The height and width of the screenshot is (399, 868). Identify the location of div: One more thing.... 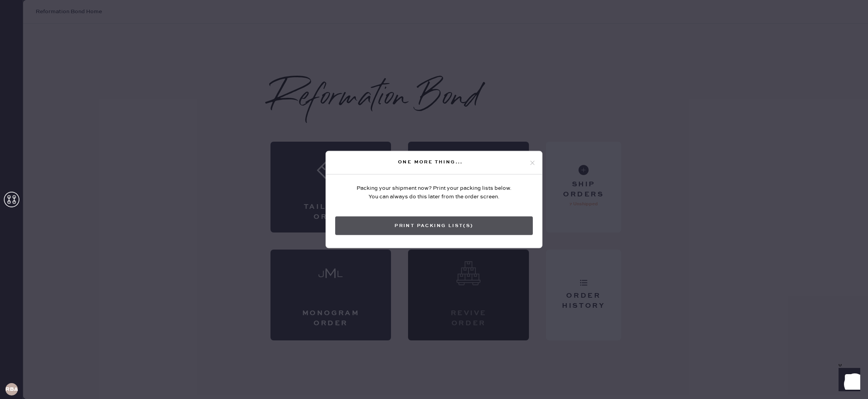
(430, 162).